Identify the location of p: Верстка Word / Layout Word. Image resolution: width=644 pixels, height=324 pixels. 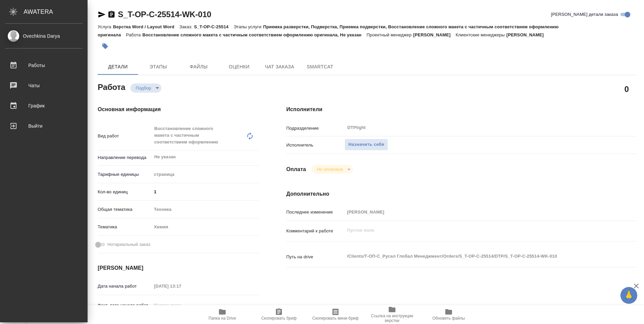
(146, 26).